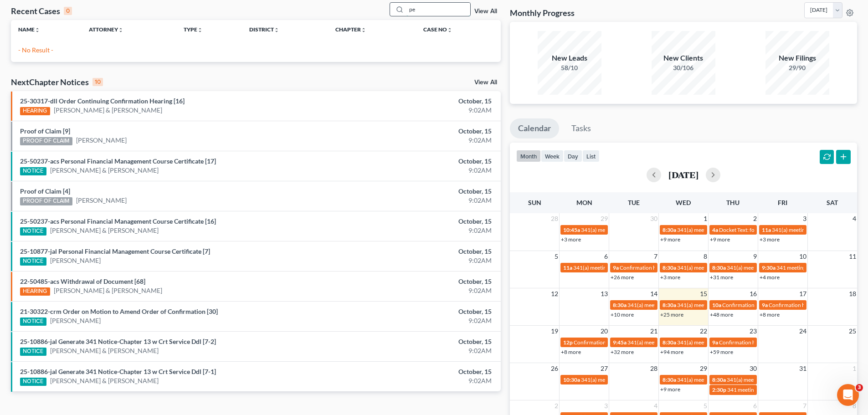 The height and width of the screenshot is (415, 868). What do you see at coordinates (45, 191) in the screenshot?
I see `a: Proof of Claim [4]` at bounding box center [45, 191].